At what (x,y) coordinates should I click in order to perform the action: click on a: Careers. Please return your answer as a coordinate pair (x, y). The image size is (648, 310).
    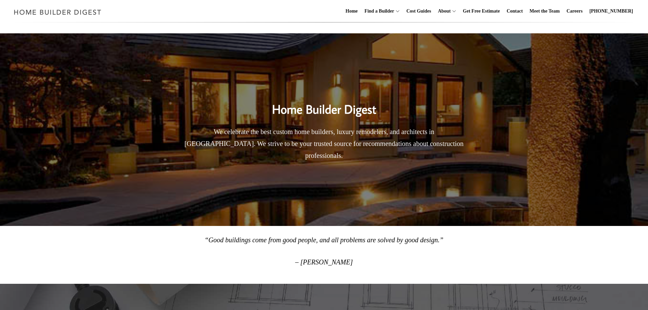
    Looking at the image, I should click on (574, 11).